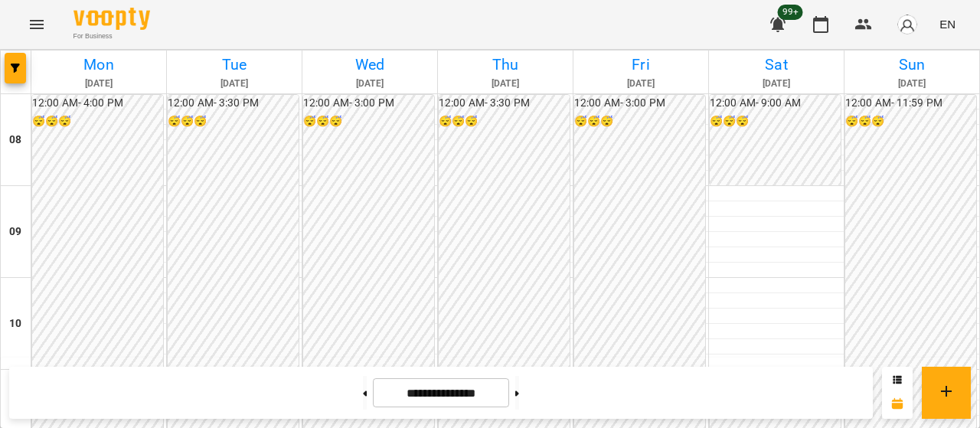 The width and height of the screenshot is (980, 428). I want to click on h6: 12:00 AM - 9:00 AM, so click(775, 103).